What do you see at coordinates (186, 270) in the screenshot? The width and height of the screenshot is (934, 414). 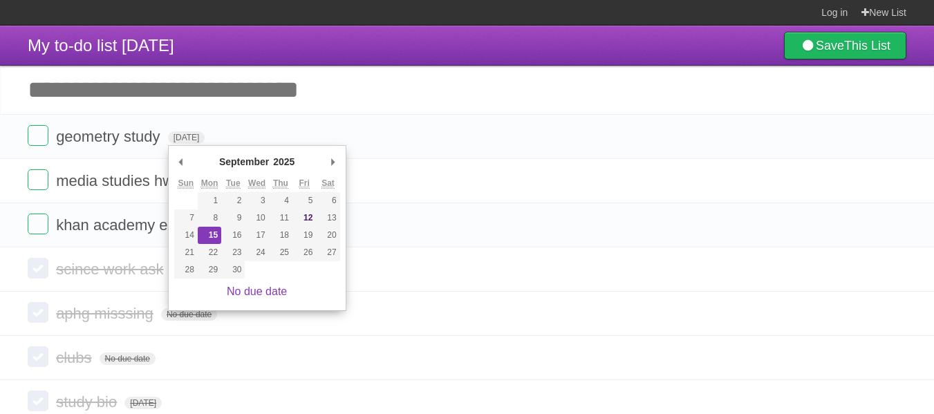 I see `button: 28` at bounding box center [186, 270].